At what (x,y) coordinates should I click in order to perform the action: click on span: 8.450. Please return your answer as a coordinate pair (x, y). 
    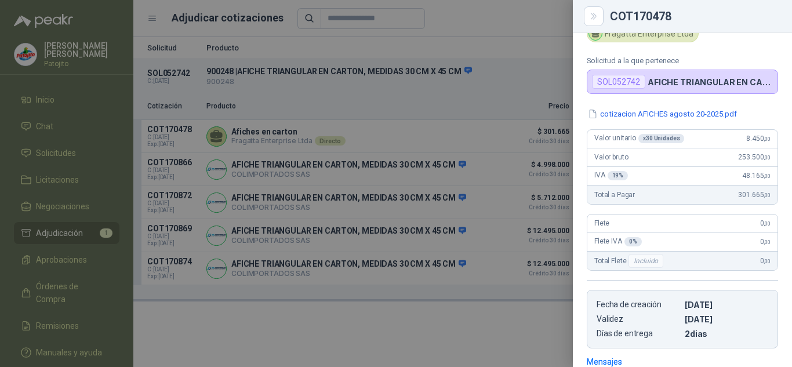
    Looking at the image, I should click on (758, 138).